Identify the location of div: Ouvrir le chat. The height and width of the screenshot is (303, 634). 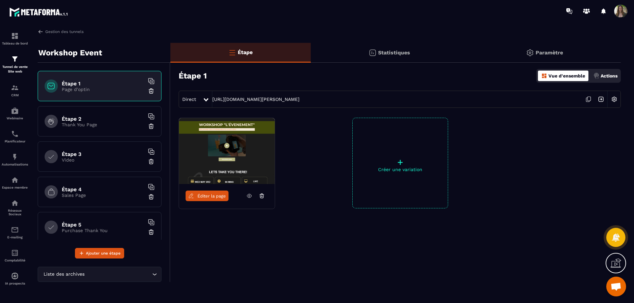
(616, 287).